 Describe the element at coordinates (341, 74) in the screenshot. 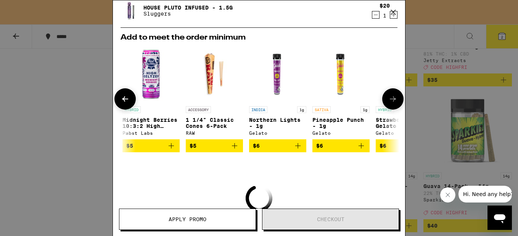

I see `img: Gelato - Pineapple Punch - 1g` at that location.